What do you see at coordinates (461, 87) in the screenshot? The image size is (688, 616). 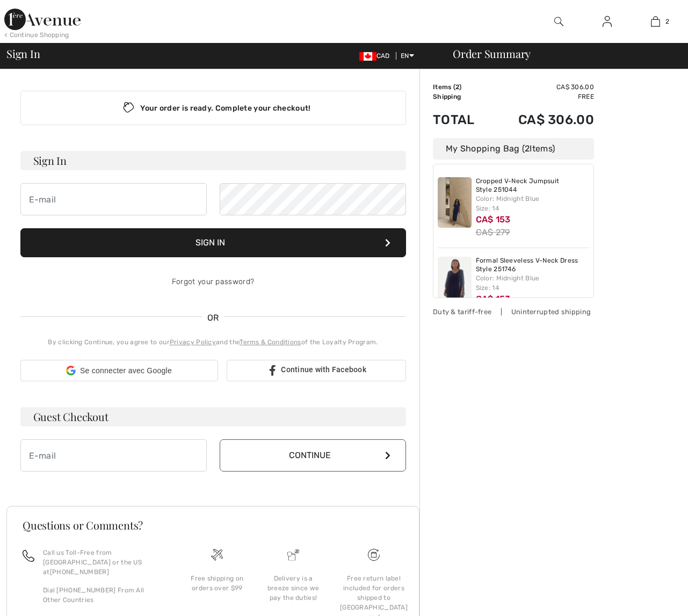 I see `td: Items ( )` at bounding box center [461, 87].